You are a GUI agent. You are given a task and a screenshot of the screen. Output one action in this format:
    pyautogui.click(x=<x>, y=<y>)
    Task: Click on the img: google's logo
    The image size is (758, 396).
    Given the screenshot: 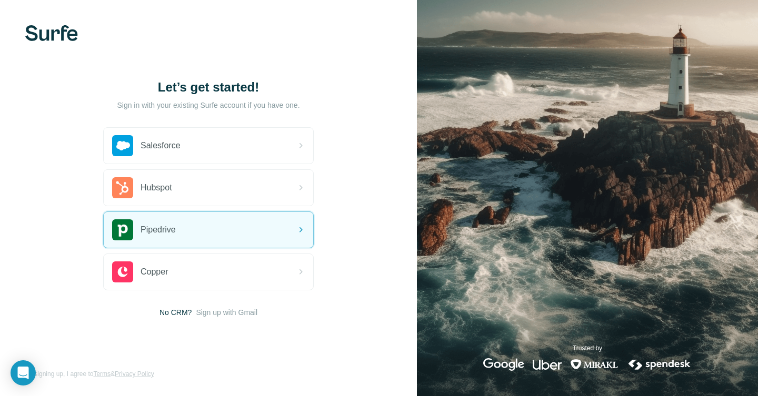 What is the action you would take?
    pyautogui.click(x=504, y=365)
    